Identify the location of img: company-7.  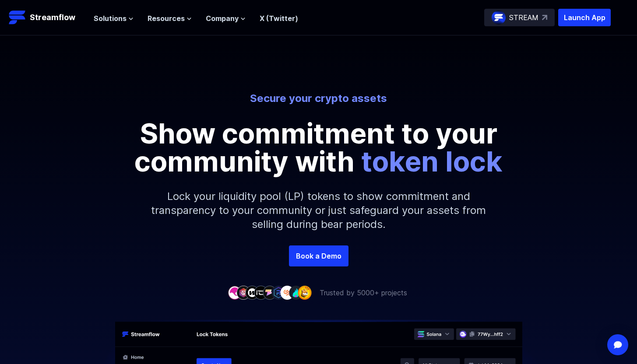
(287, 293).